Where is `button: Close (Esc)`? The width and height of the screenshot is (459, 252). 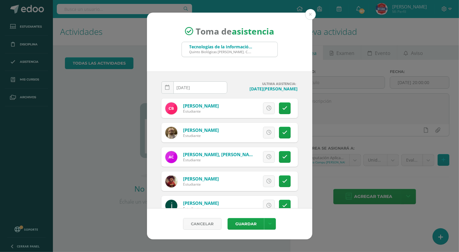
button: Close (Esc) is located at coordinates (310, 14).